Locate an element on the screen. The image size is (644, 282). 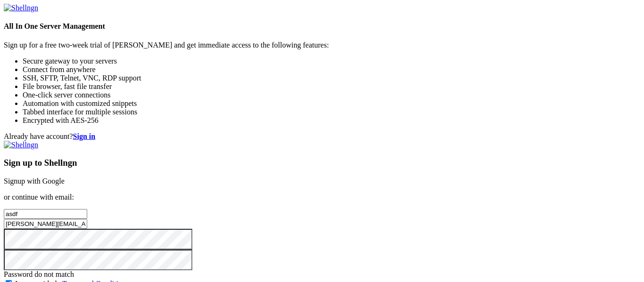
div: Password do not match is located at coordinates (322, 275).